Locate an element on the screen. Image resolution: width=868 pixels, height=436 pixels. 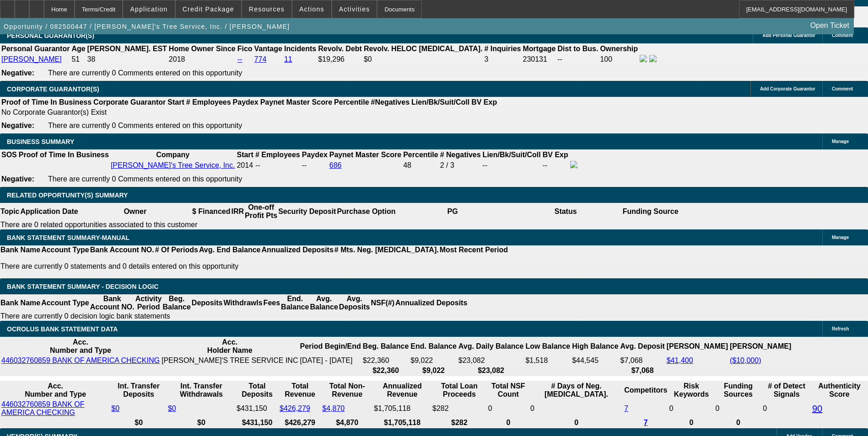
th: $1,705,118 is located at coordinates (402, 423).